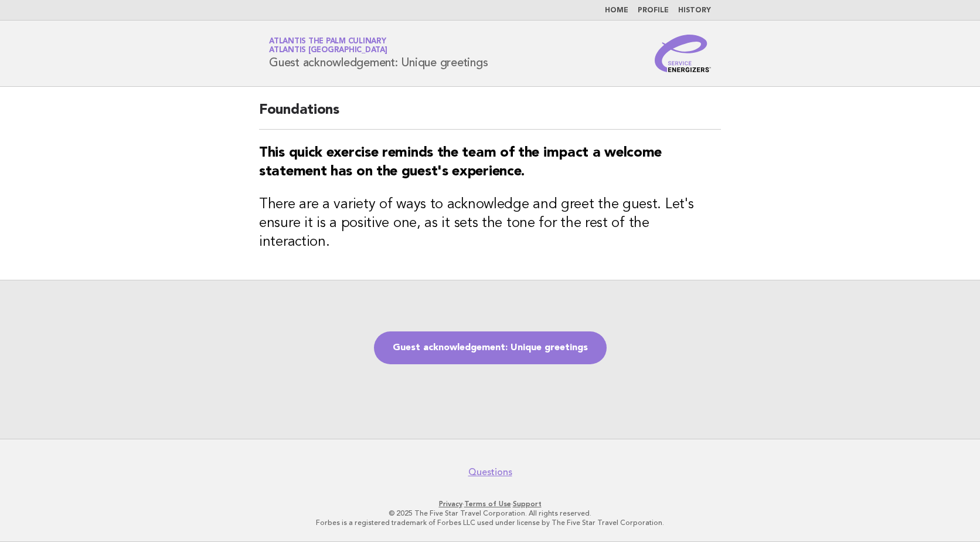 This screenshot has height=542, width=980. Describe the element at coordinates (490, 223) in the screenshot. I see `h3: There are a variety of ways to acknowledge and greet the guest. Let's ensure it is a positive one...` at that location.